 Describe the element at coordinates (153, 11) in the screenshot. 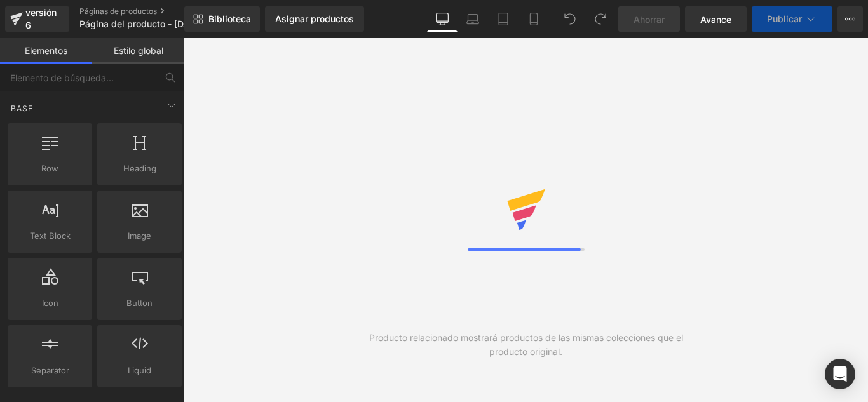

I see `a: Páginas de productos` at that location.